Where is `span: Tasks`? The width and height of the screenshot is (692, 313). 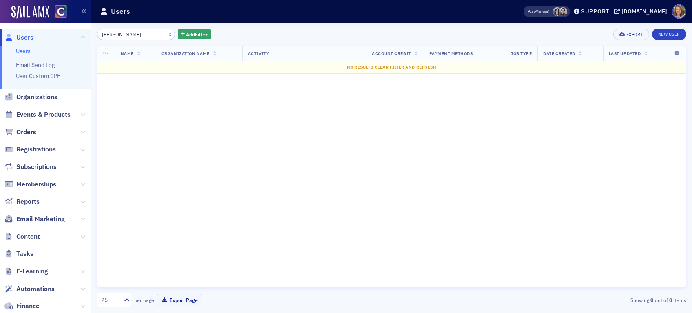 span: Tasks is located at coordinates (25, 254).